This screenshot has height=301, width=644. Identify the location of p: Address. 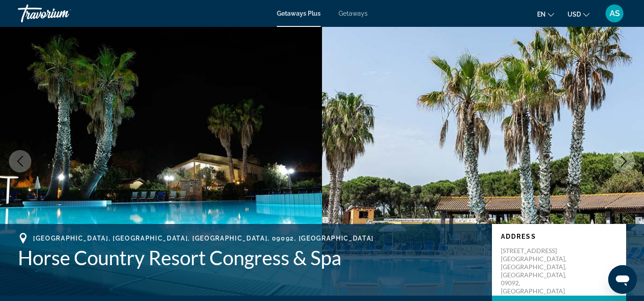
(559, 236).